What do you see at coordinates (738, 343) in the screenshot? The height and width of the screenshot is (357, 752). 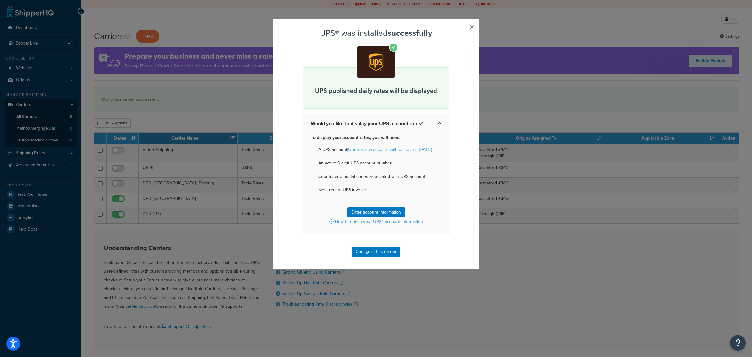 I see `button: Open Resource Center` at bounding box center [738, 343].